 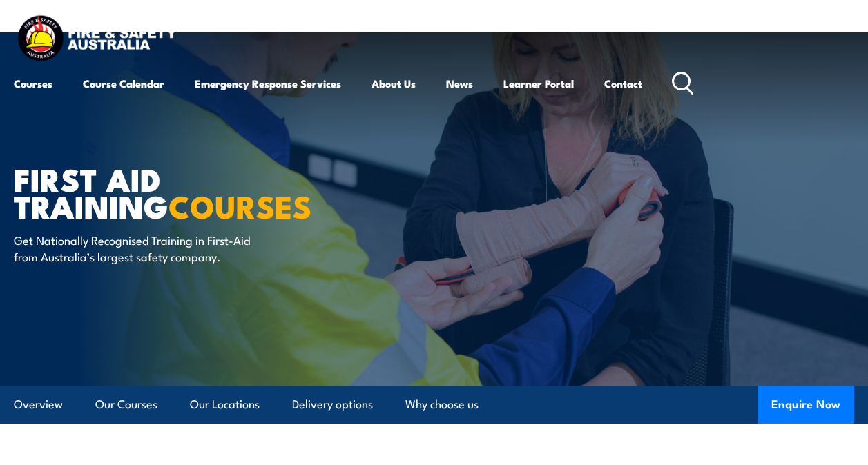 I want to click on h1: First Aid Training, so click(x=184, y=192).